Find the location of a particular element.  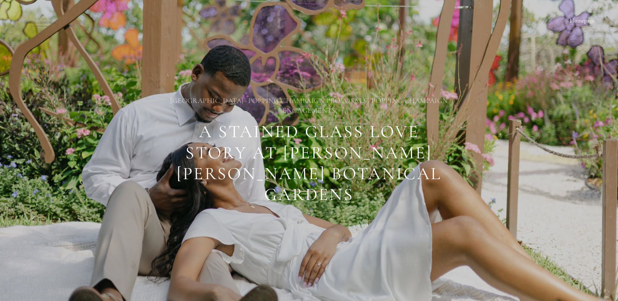

h4: Popping Champaign Proposals · is located at coordinates (309, 101).